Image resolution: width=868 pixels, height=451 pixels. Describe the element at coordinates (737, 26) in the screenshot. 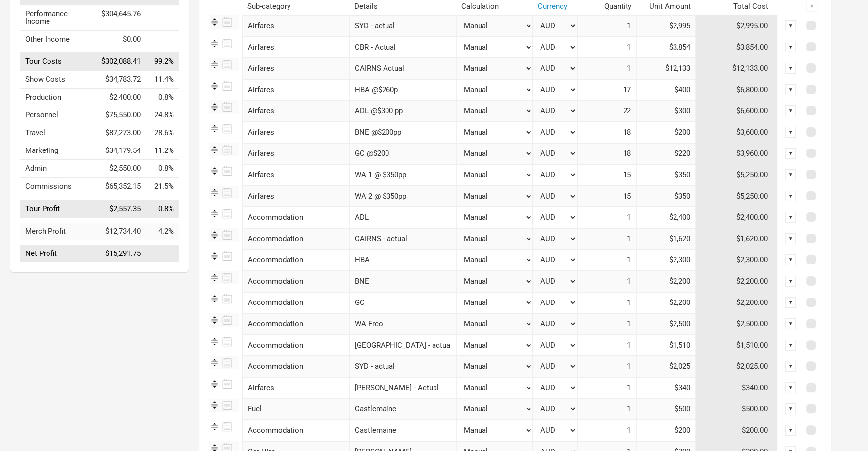

I see `td: $2,995.00` at that location.